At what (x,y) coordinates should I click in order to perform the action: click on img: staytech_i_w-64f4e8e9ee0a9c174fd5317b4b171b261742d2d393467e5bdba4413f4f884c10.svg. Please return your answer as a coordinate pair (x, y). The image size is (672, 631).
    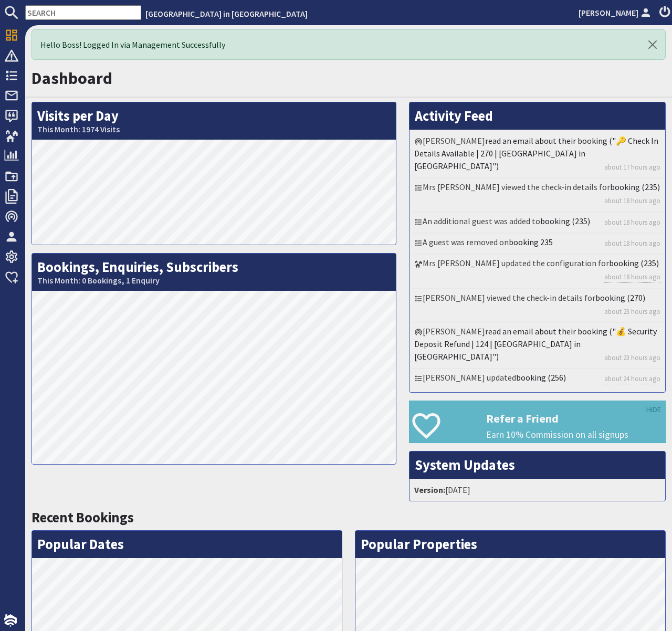
    Looking at the image, I should click on (11, 621).